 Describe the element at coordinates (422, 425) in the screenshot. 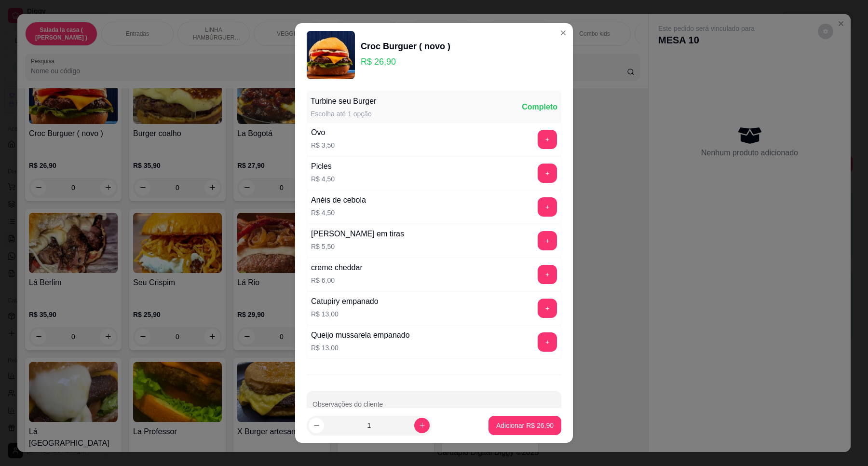

I see `button: increase-product-quantity` at that location.